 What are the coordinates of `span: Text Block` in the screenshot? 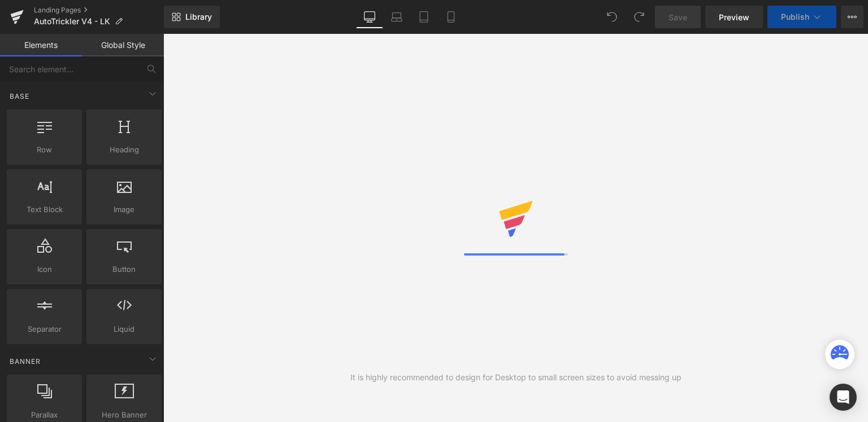 It's located at (44, 209).